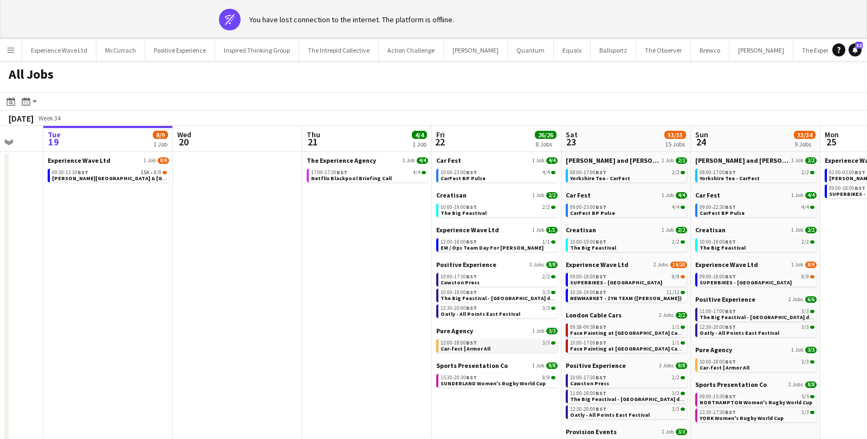 The image size is (867, 439). What do you see at coordinates (761, 317) in the screenshot?
I see `span: The Big Feastival - Belvoir Farm drinks` at bounding box center [761, 317].